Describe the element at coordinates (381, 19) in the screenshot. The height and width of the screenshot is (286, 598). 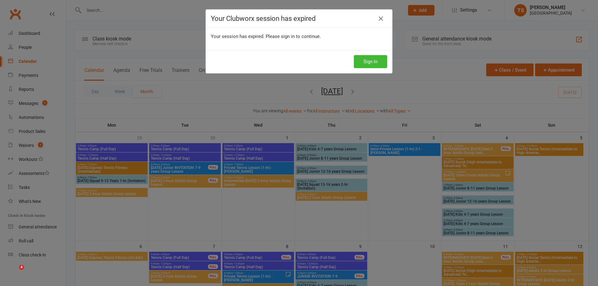
I see `a: Close` at that location.